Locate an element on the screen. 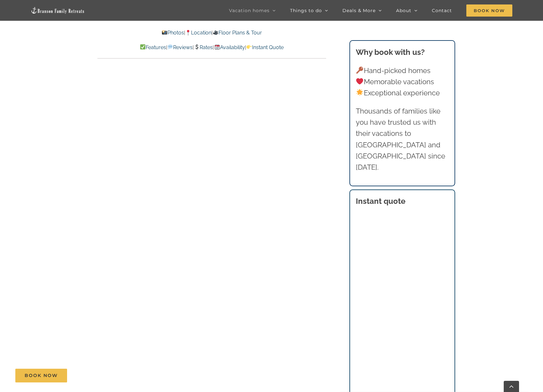 The height and width of the screenshot is (392, 543). span: About is located at coordinates (404, 10).